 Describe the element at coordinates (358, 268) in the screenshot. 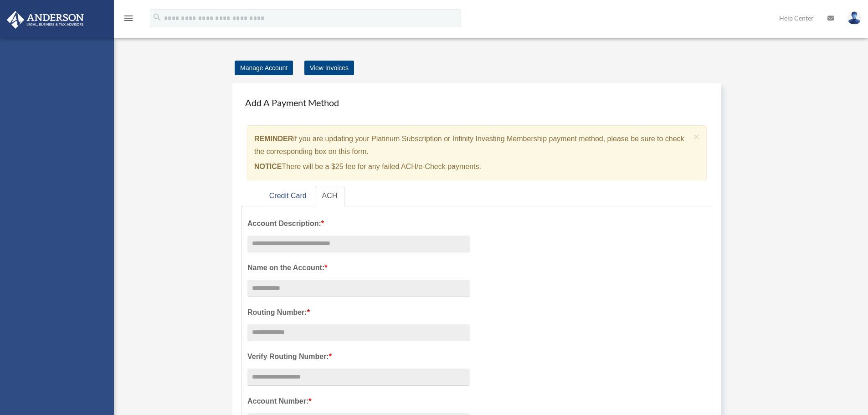

I see `label: Name on the Account:` at that location.